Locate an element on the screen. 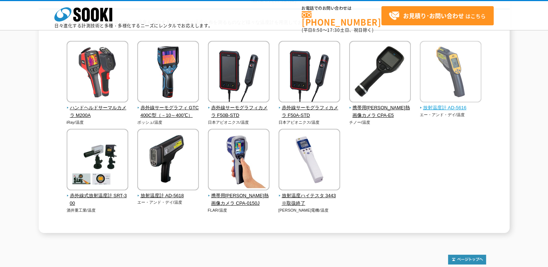 Image resolution: width=548 pixels, height=267 pixels. a: 赤外線サーモグラフィカメラ F50B-STD is located at coordinates (238, 108).